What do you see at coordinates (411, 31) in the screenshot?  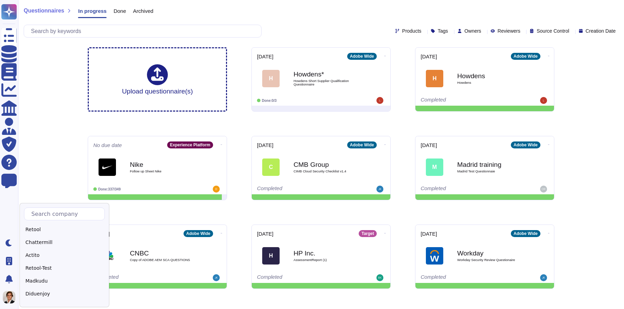 I see `span: Products` at bounding box center [411, 31].